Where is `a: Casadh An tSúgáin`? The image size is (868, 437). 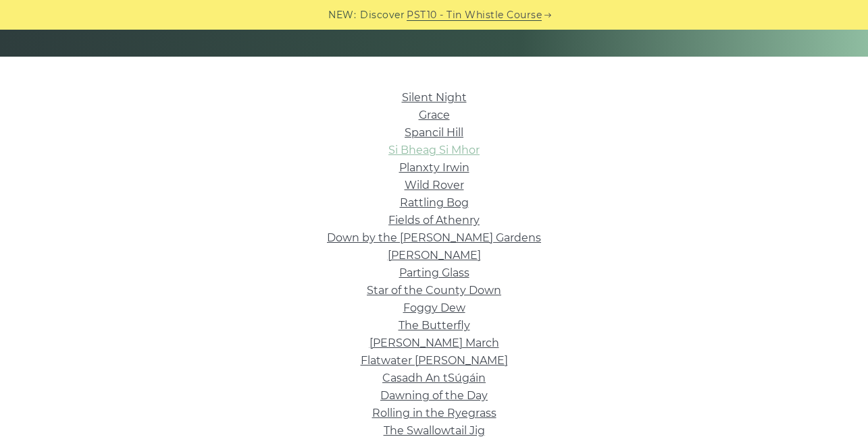
a: Casadh An tSúgáin is located at coordinates (434, 378).